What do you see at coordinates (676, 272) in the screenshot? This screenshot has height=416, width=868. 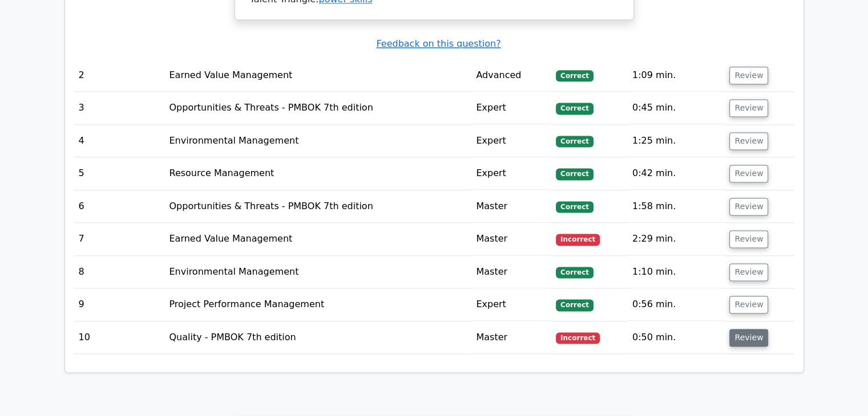 I see `td: 1:10 min.` at bounding box center [676, 272].